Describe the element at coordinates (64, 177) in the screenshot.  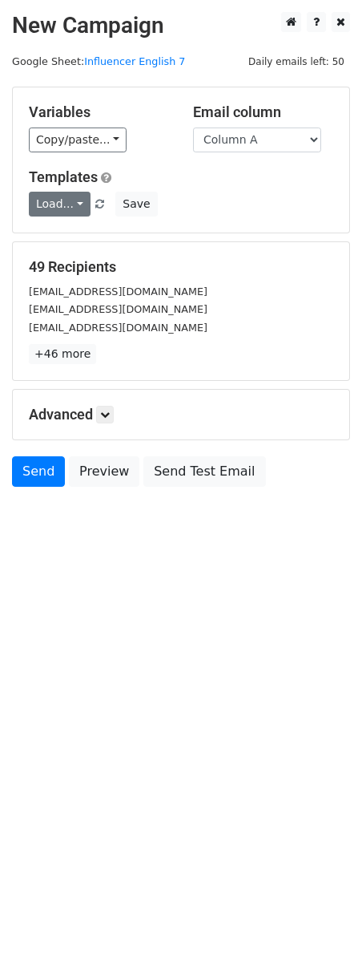
I see `a: Templates` at that location.